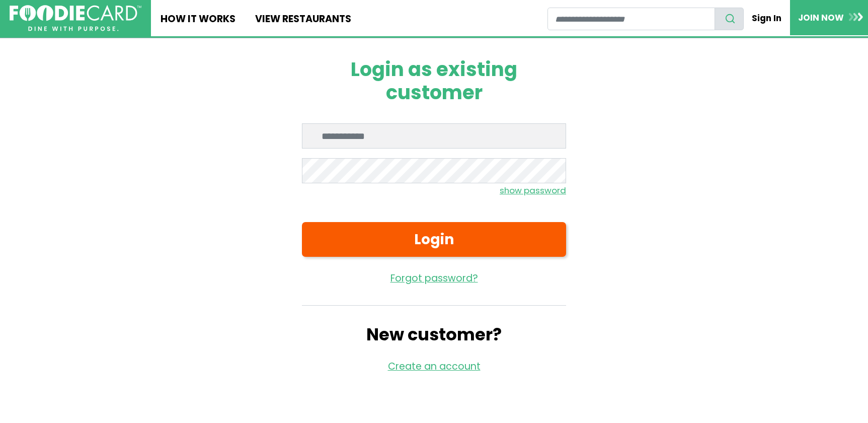  What do you see at coordinates (434, 279) in the screenshot?
I see `a: Forgot password?` at bounding box center [434, 279].